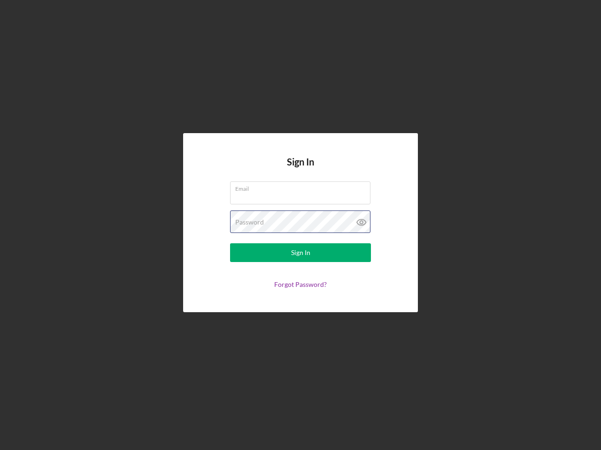 The width and height of the screenshot is (601, 450). What do you see at coordinates (300, 253) in the screenshot?
I see `div: Sign In` at bounding box center [300, 253].